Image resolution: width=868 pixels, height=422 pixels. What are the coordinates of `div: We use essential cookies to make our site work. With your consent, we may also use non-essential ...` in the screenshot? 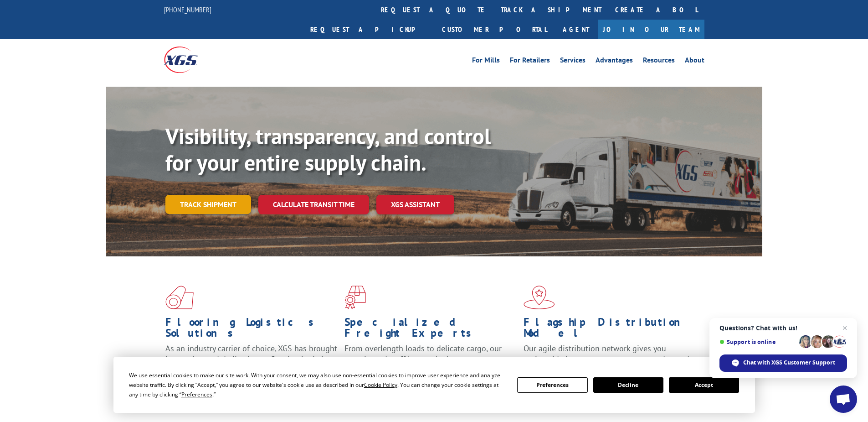 It's located at (318, 384).